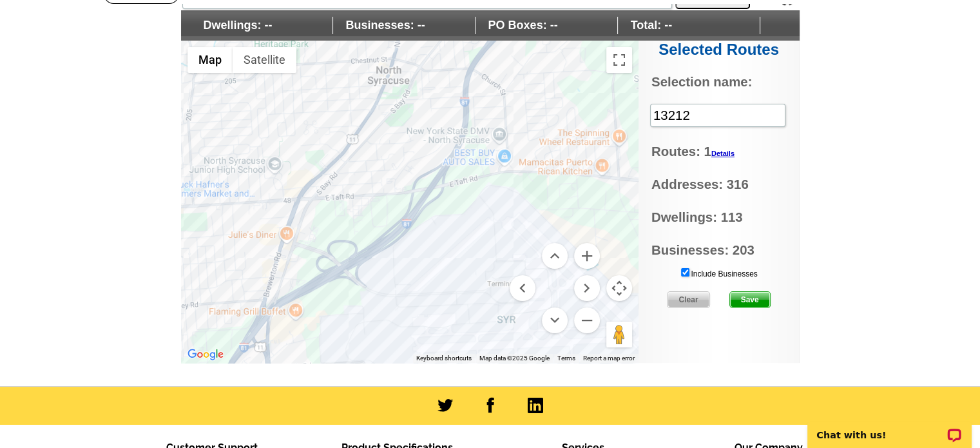 This screenshot has height=448, width=980. Describe the element at coordinates (522, 288) in the screenshot. I see `button: Move left` at that location.